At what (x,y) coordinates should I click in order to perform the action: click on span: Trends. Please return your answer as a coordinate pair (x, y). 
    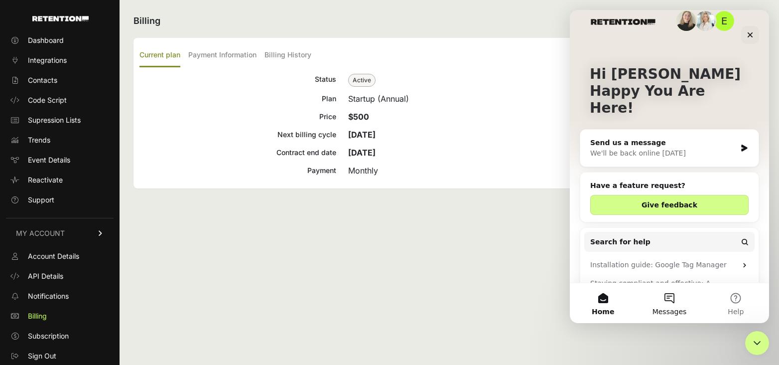
    Looking at the image, I should click on (39, 140).